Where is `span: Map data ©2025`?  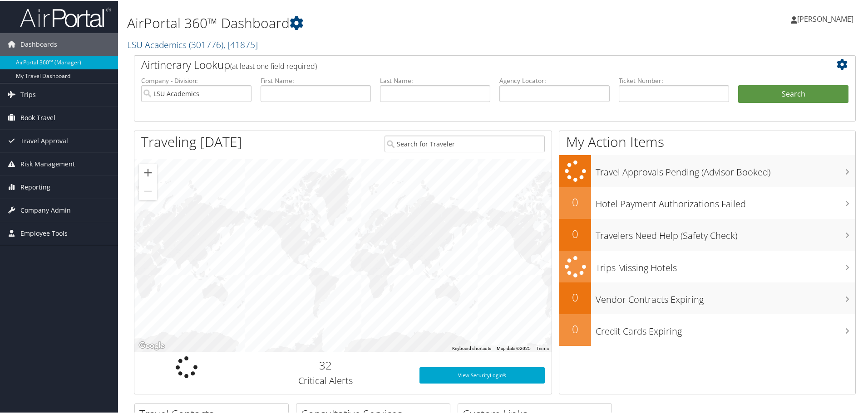
span: Map data ©2025 is located at coordinates (514, 348).